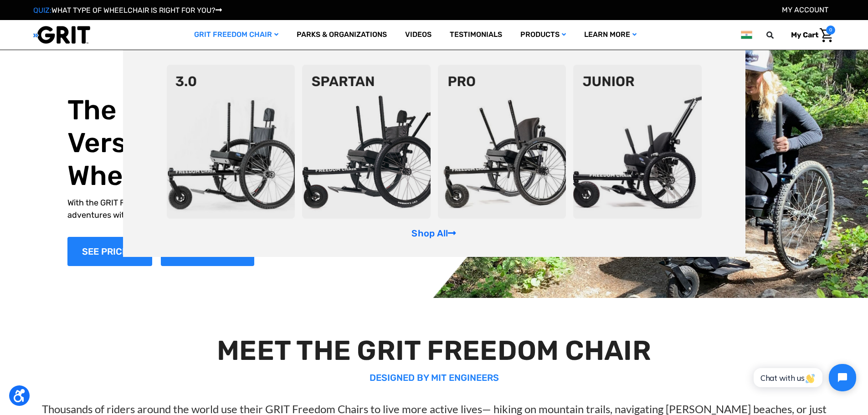  What do you see at coordinates (434, 351) in the screenshot?
I see `h2: MEET THE GRIT FREEDOM CHAIR` at bounding box center [434, 351].